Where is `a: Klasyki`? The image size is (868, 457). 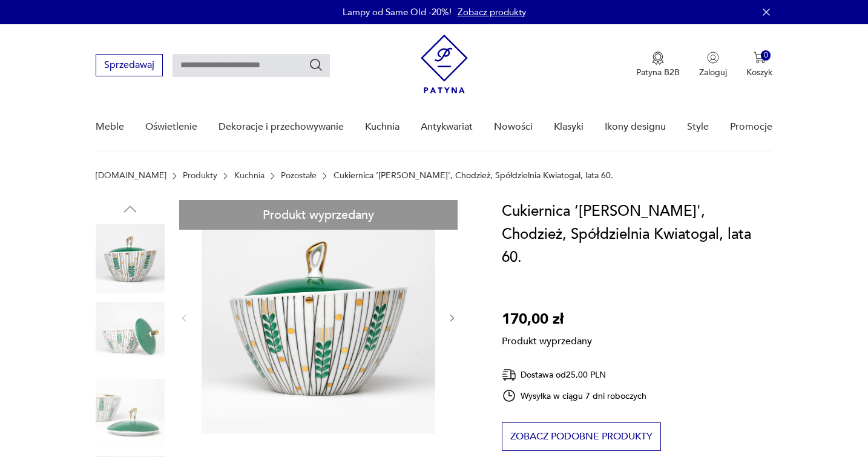
a: Klasyki is located at coordinates (568, 127).